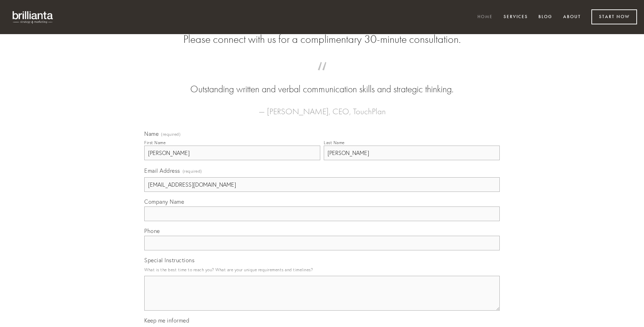 Image resolution: width=644 pixels, height=327 pixels. What do you see at coordinates (151, 134) in the screenshot?
I see `span: Name` at bounding box center [151, 134].